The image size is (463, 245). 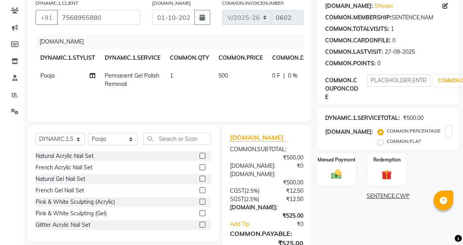 I want to click on th: DYNAMIC.1.SERVICE, so click(x=132, y=58).